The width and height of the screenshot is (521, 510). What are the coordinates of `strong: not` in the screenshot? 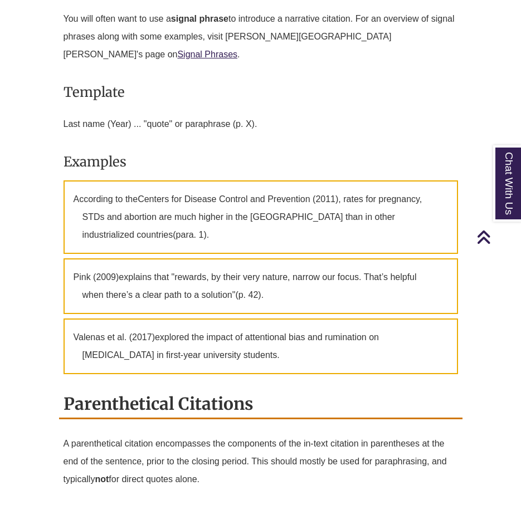 It's located at (101, 479).